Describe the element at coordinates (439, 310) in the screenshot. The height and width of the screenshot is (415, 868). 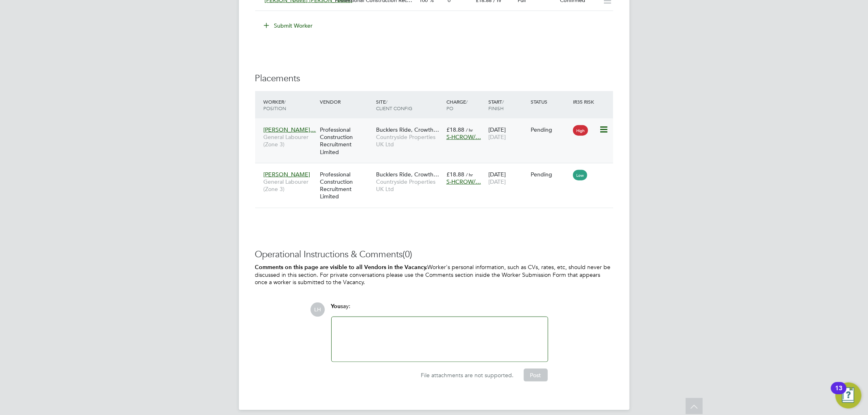
I see `div: say:` at that location.